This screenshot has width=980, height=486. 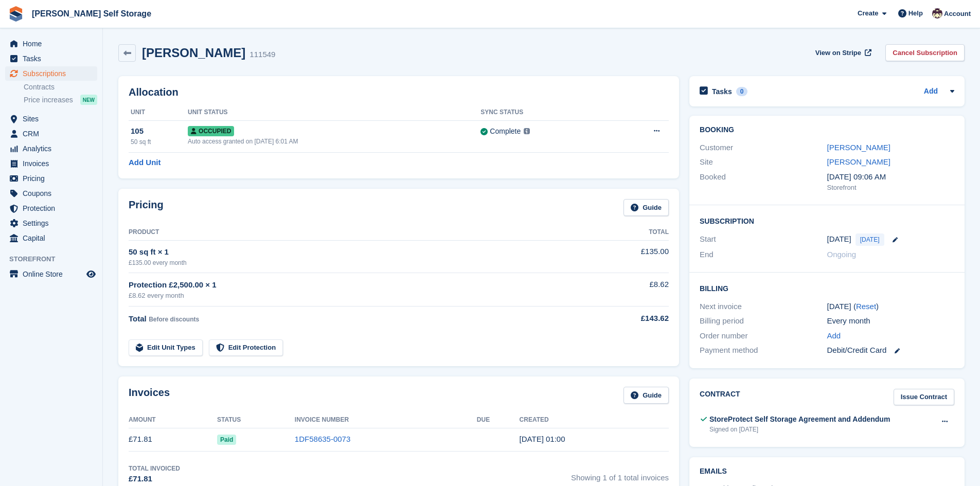 I want to click on div: Total Invoiced, so click(x=154, y=469).